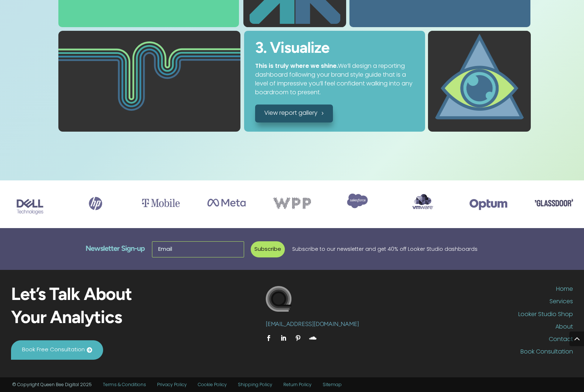 Image resolution: width=584 pixels, height=392 pixels. I want to click on img: T-Mobile, so click(160, 203).